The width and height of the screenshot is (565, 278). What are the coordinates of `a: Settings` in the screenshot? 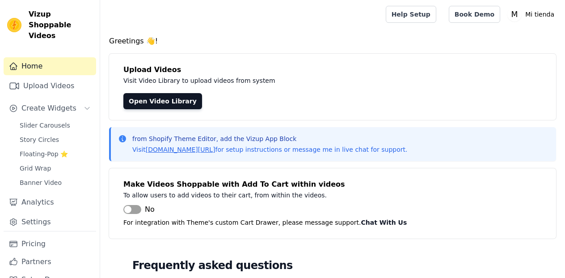 It's located at (50, 222).